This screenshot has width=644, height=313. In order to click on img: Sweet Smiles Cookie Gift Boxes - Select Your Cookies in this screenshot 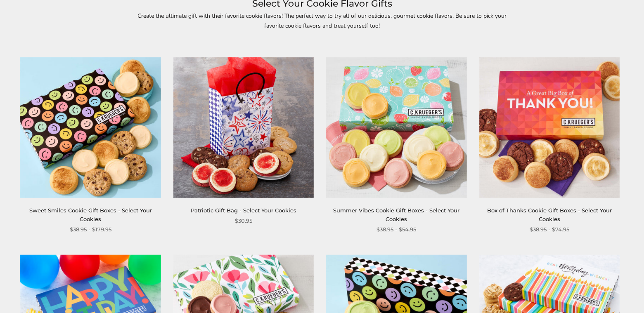, I will do `click(90, 128)`.